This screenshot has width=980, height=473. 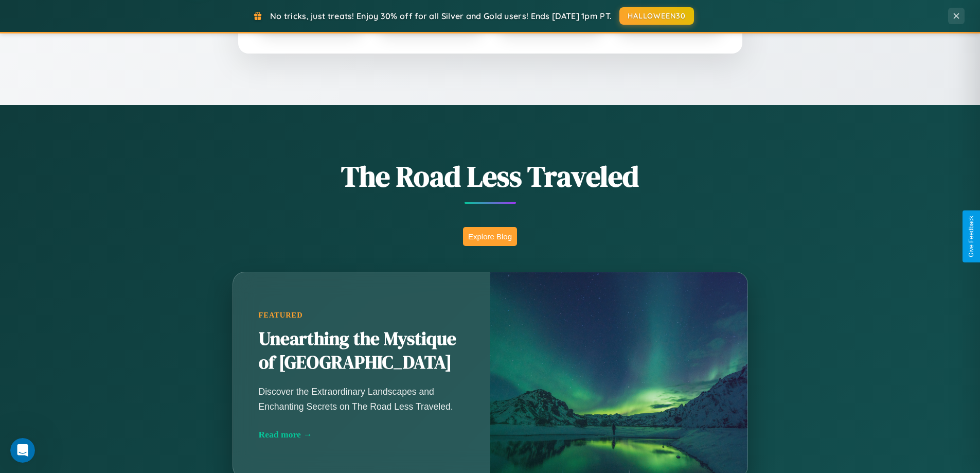 I want to click on div: Give Feedback, so click(x=971, y=236).